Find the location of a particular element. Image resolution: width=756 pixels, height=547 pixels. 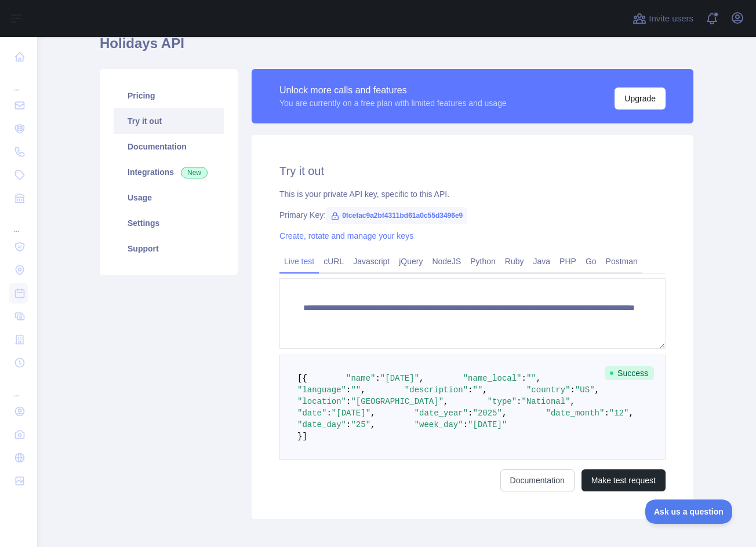

a: Try it out is located at coordinates (168, 121).